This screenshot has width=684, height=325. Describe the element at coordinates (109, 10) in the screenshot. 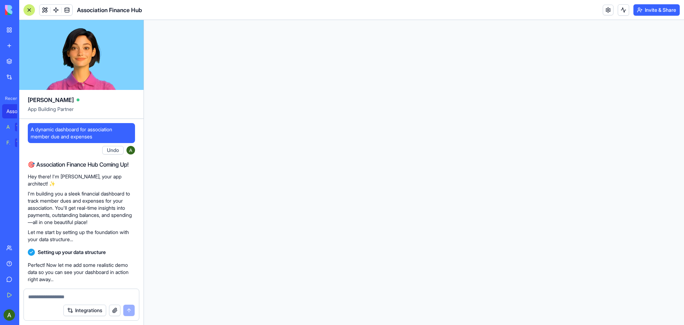

I see `span: Association Finance Hub` at that location.